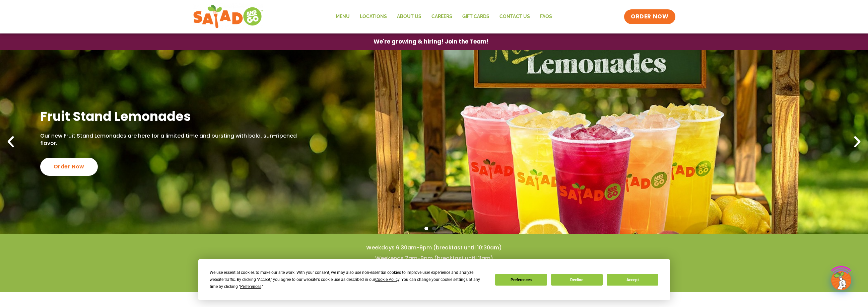 This screenshot has width=868, height=307. I want to click on a: Careers, so click(442, 17).